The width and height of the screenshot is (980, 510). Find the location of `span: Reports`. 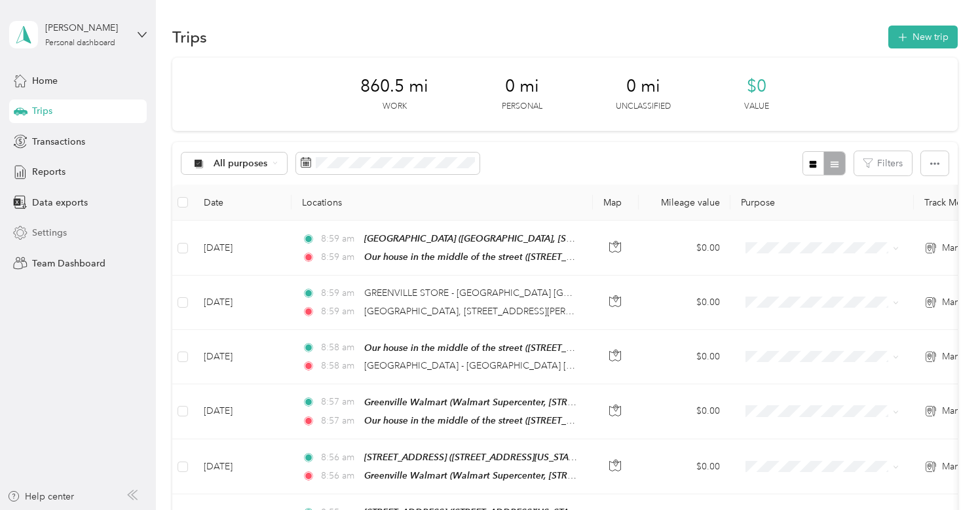

span: Reports is located at coordinates (49, 171).